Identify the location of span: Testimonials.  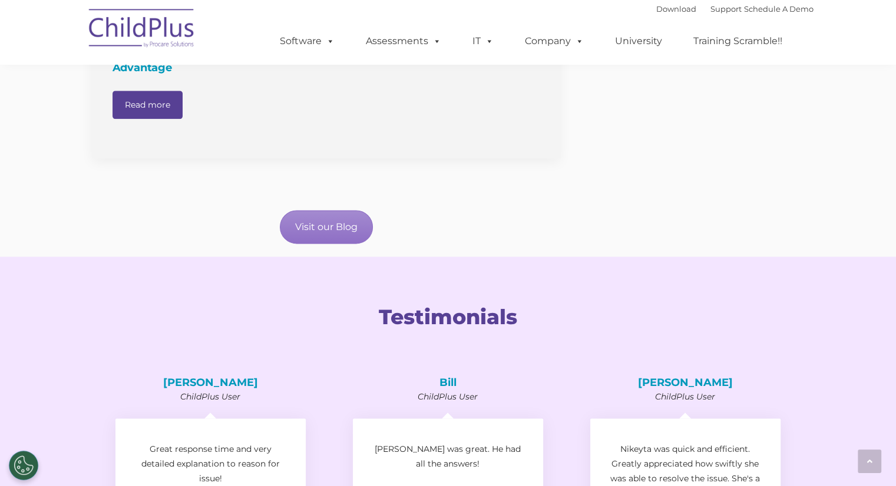
(448, 317).